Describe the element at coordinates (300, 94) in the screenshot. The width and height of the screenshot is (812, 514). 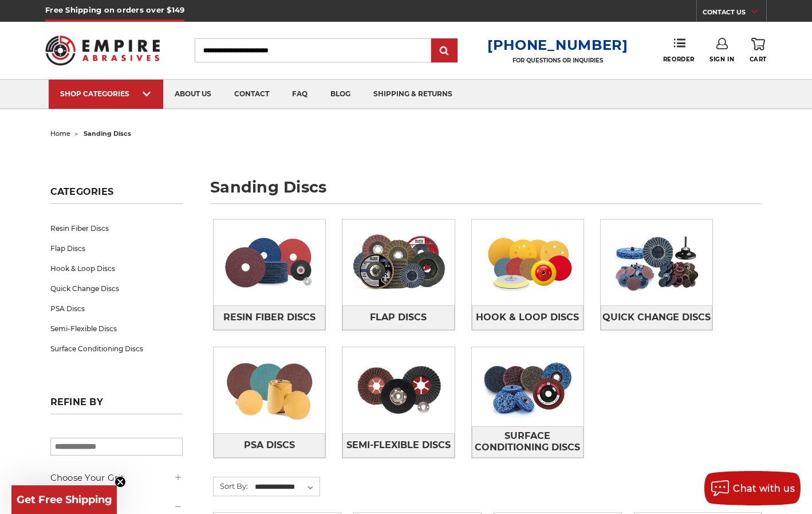
I see `a: faq` at that location.